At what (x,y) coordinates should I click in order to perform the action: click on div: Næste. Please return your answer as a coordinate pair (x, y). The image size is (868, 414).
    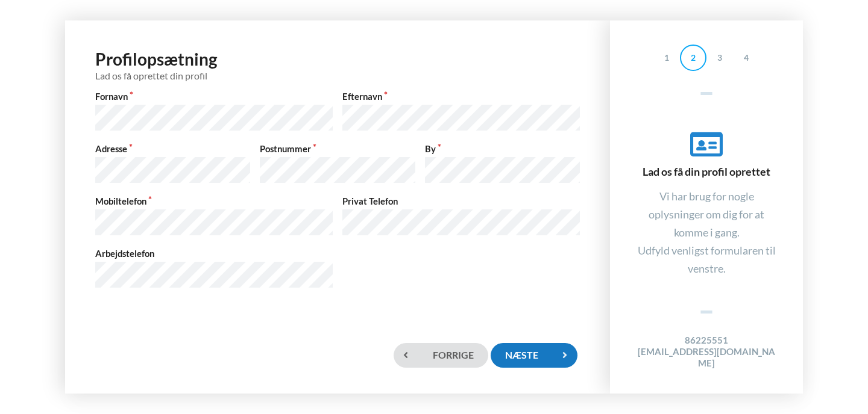
    Looking at the image, I should click on (534, 356).